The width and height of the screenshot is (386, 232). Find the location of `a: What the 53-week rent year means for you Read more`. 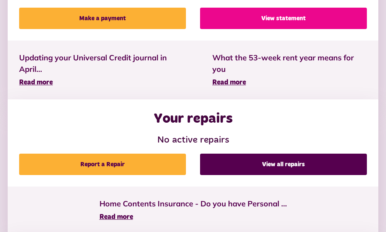

a: What the 53-week rent year means for you Read more is located at coordinates (289, 70).